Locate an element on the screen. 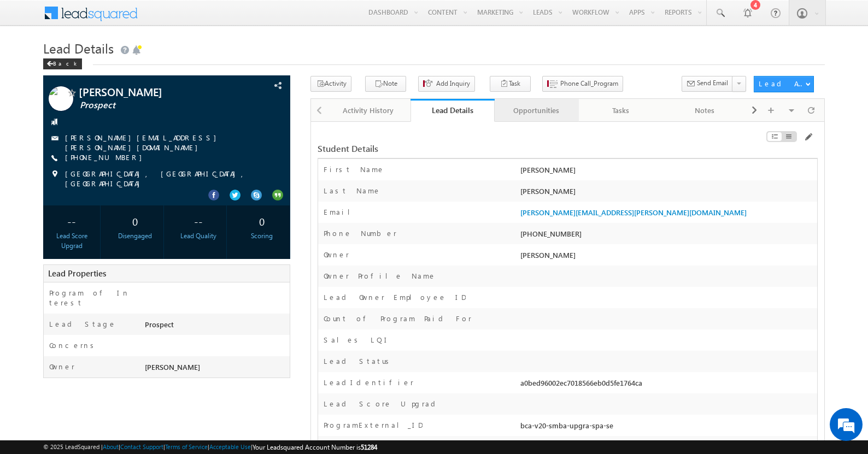  label: Owner Profile Name is located at coordinates (380, 276).